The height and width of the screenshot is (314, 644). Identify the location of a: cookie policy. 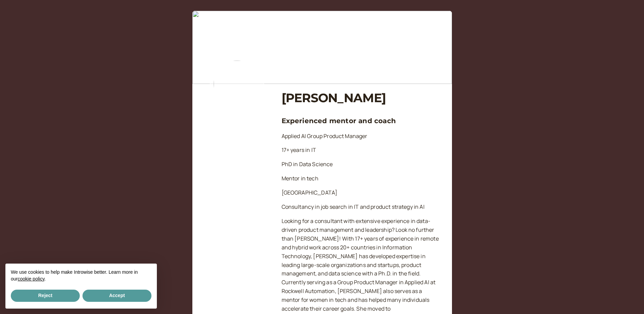
(31, 278).